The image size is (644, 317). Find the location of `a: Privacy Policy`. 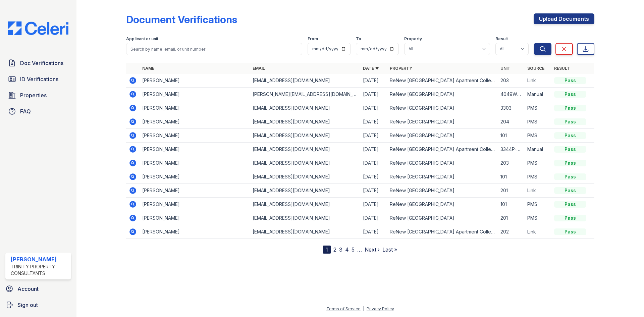

a: Privacy Policy is located at coordinates (380, 308).